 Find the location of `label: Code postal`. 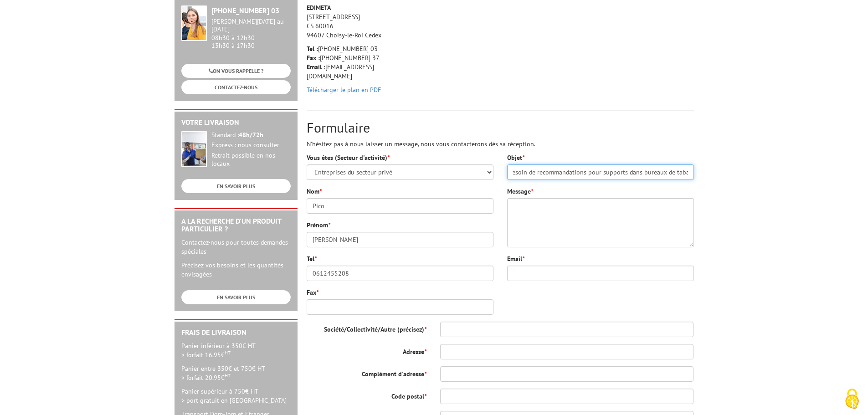

label: Code postal is located at coordinates (367, 394).